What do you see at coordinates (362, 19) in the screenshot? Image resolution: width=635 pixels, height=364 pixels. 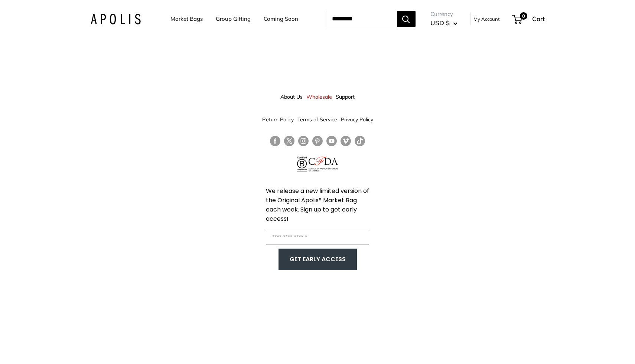 I see `input: Search...` at bounding box center [362, 19].